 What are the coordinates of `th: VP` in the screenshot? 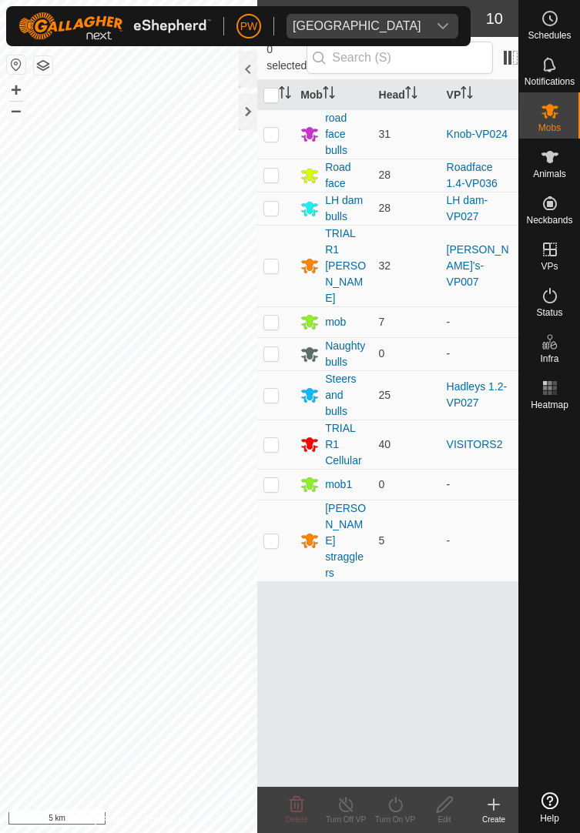 It's located at (479, 95).